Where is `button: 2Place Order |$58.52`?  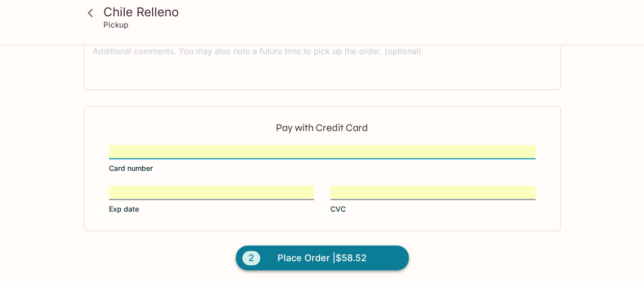
button: 2Place Order |$58.52 is located at coordinates (322, 258).